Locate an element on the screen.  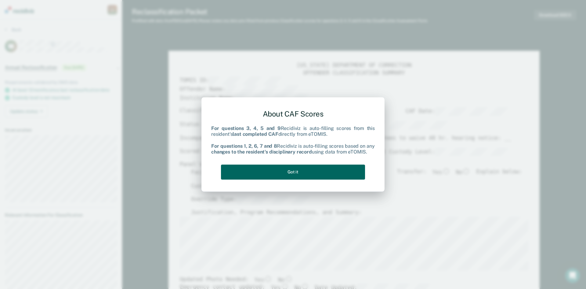
div: Recidiviz is auto-filling scores from this resident's directly from eTOMIS. Recidiviz is auto-fil... is located at coordinates (293, 140).